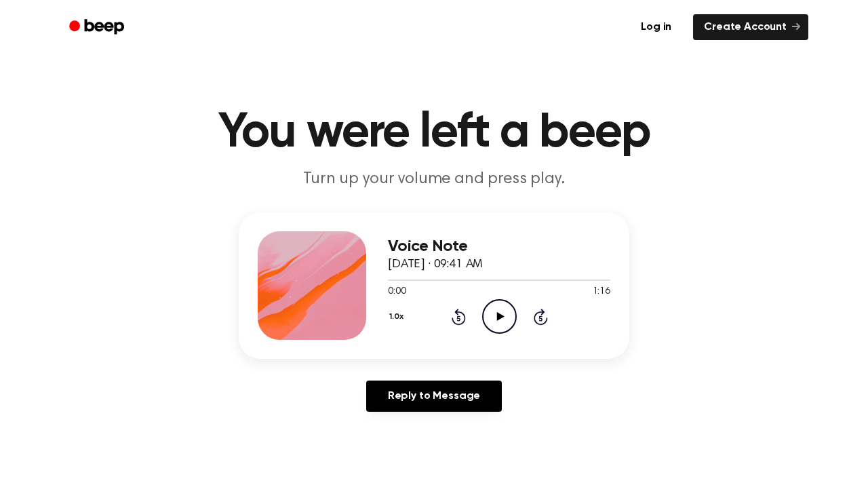  What do you see at coordinates (434, 396) in the screenshot?
I see `a: Reply to Message` at bounding box center [434, 396].